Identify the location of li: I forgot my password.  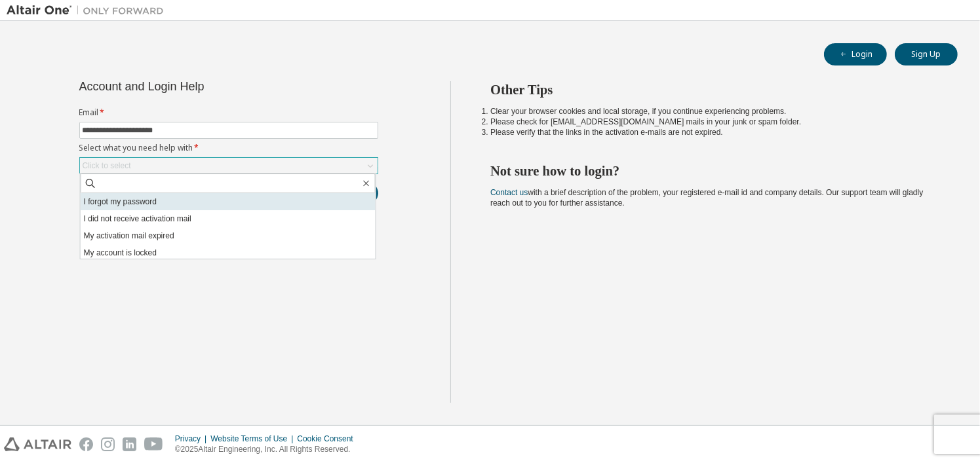
(228, 202).